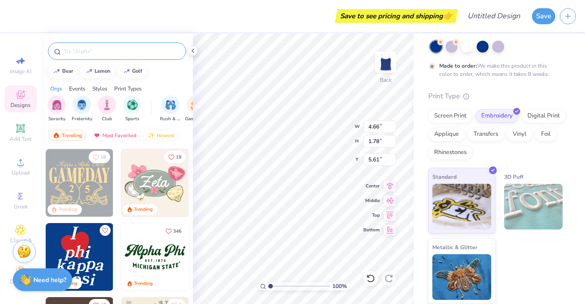 The image size is (585, 304). Describe the element at coordinates (57, 119) in the screenshot. I see `span: Sorority` at that location.